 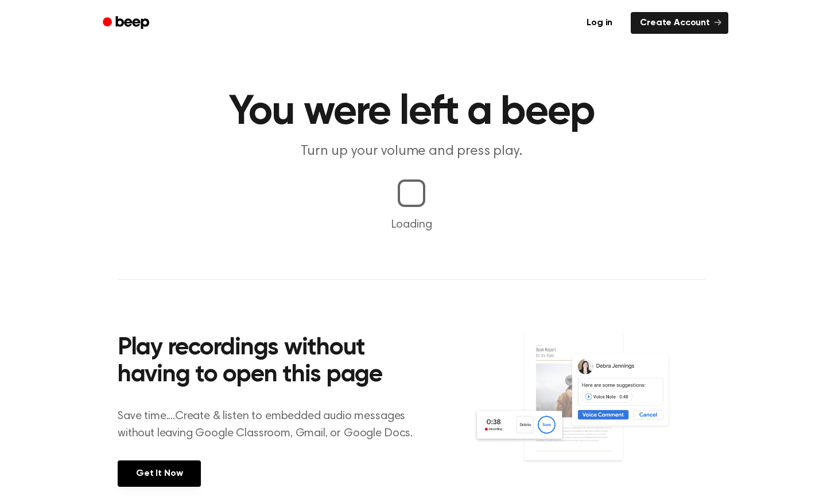 What do you see at coordinates (412, 151) in the screenshot?
I see `p: Turn up your volume and press play.` at bounding box center [412, 151].